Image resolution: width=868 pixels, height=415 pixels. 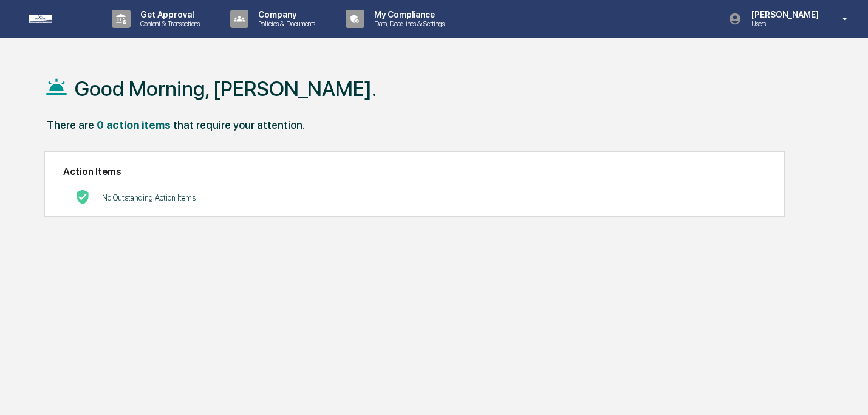 I want to click on p: Data, Deadlines & Settings, so click(x=407, y=23).